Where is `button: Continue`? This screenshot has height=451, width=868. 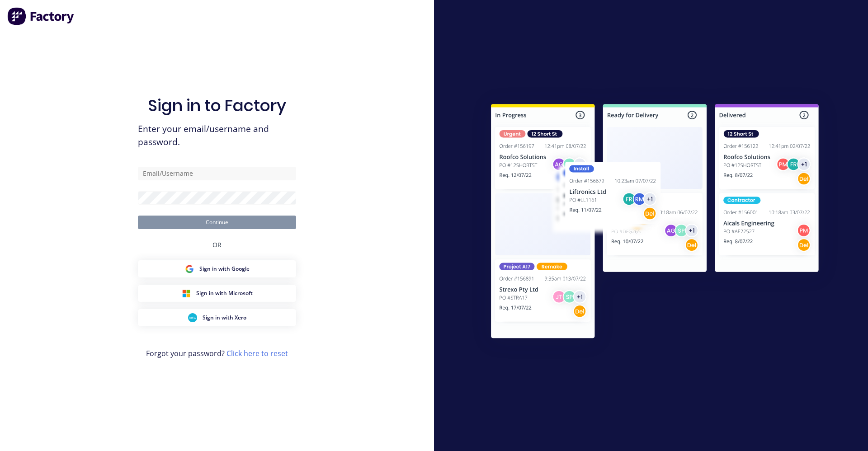 button: Continue is located at coordinates (217, 223).